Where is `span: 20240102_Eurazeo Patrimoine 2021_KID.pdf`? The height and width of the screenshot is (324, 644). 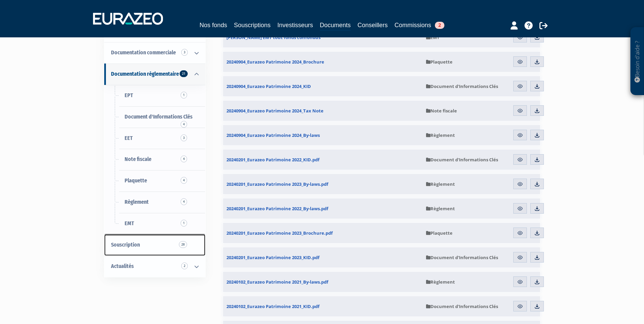
span: 20240102_Eurazeo Patrimoine 2021_KID.pdf is located at coordinates (273, 306).